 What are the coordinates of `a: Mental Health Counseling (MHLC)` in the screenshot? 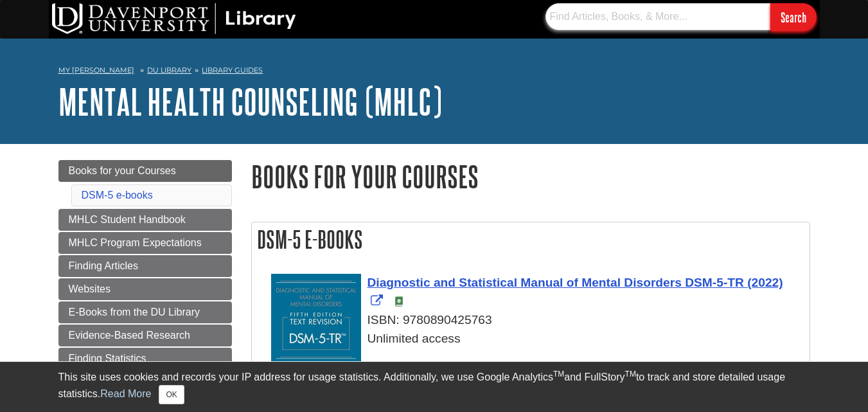 It's located at (250, 102).